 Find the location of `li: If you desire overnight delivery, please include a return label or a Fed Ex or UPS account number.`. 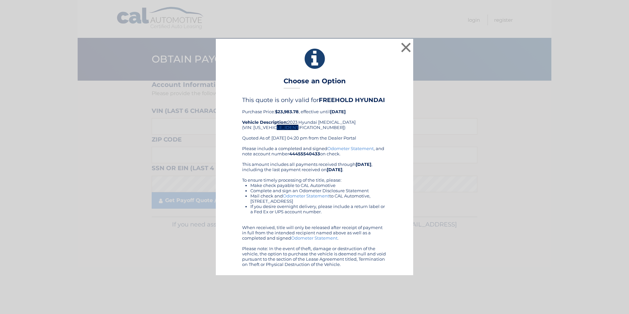

li: If you desire overnight delivery, please include a return label or a Fed Ex or UPS account number. is located at coordinates (318, 209).